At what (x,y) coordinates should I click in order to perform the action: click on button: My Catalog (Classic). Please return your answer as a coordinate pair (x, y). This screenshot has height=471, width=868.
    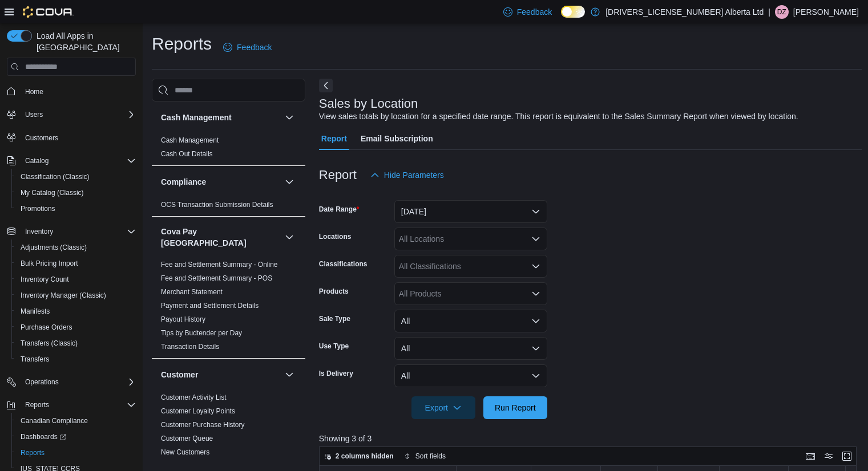
    Looking at the image, I should click on (76, 192).